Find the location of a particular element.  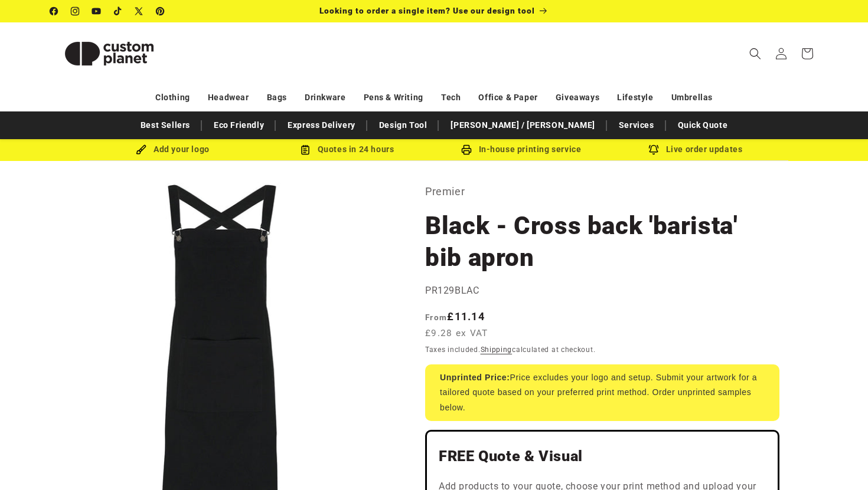

p: Premier is located at coordinates (602, 192).